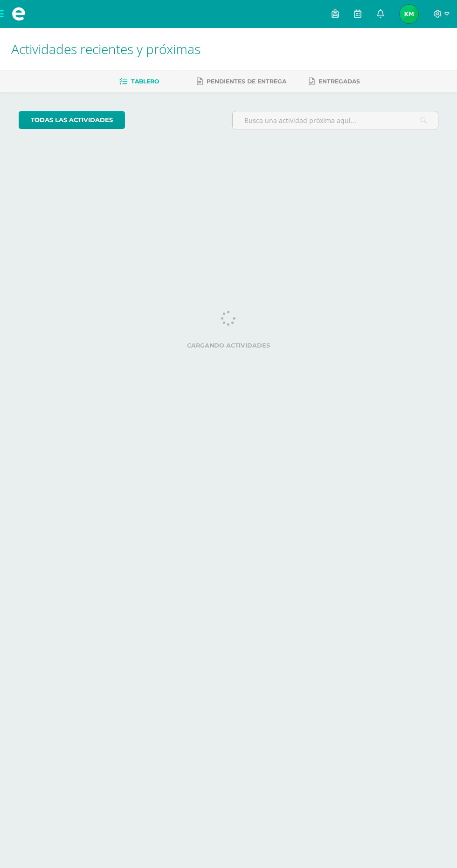 The image size is (457, 868). Describe the element at coordinates (145, 81) in the screenshot. I see `span: Tablero` at that location.